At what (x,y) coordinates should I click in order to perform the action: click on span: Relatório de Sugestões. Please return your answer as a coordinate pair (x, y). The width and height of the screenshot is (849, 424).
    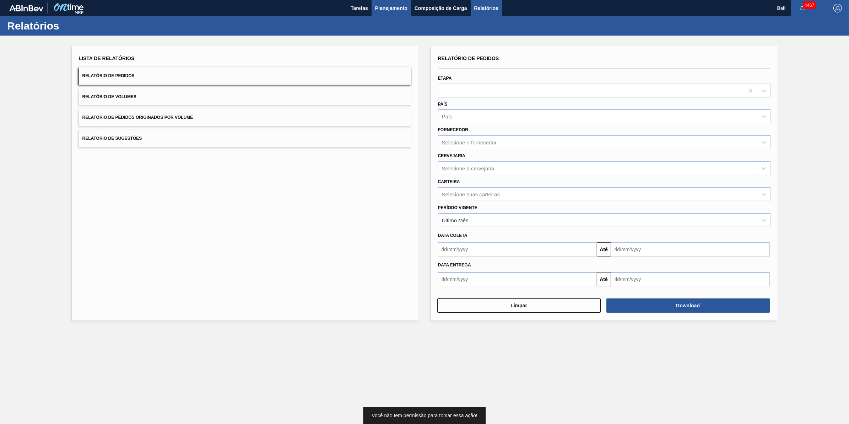
    Looking at the image, I should click on (112, 138).